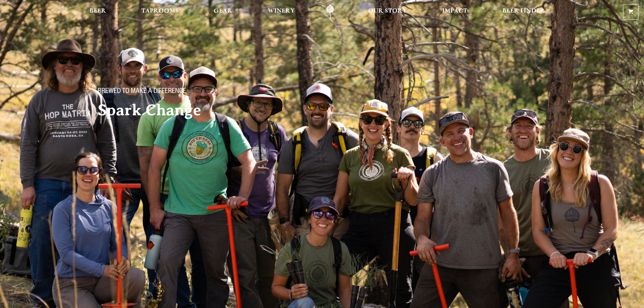  I want to click on span: Impact, so click(455, 11).